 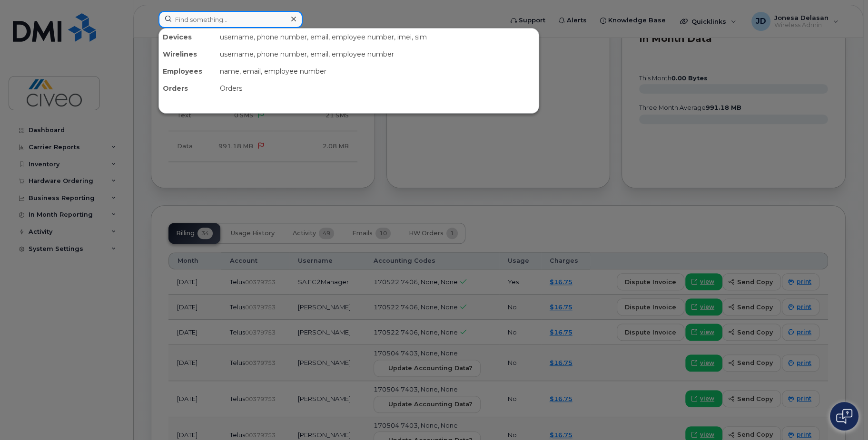 I want to click on div: Wirelines, so click(x=188, y=54).